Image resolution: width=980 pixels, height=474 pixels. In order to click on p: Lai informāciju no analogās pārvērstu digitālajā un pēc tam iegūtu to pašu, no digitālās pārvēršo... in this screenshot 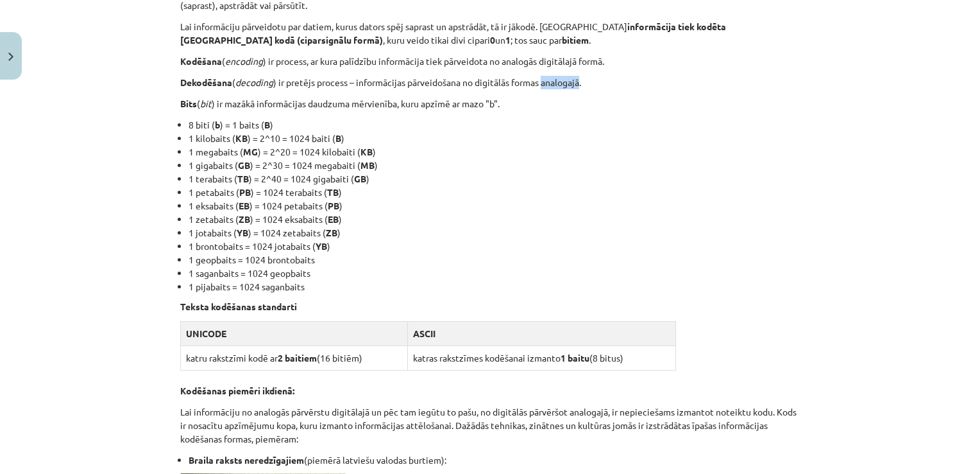, I will do `click(490, 425)`.